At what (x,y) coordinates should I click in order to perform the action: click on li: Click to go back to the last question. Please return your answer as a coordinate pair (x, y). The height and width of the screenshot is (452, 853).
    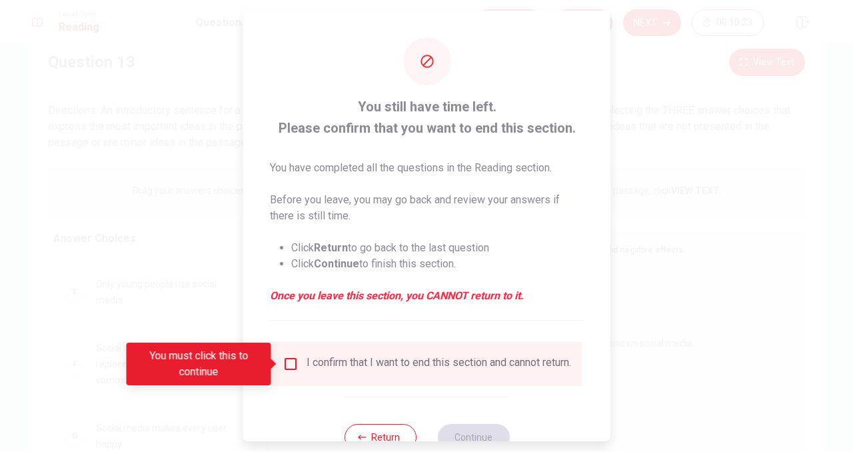
    Looking at the image, I should click on (437, 248).